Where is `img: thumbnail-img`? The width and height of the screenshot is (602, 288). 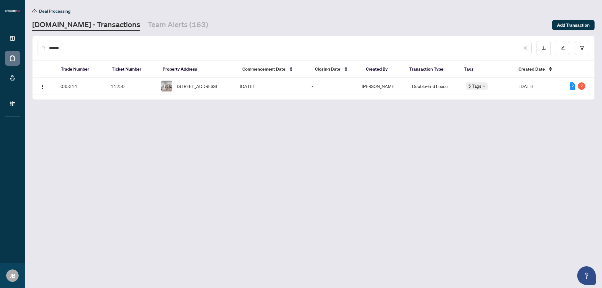
img: thumbnail-img is located at coordinates (167, 86).